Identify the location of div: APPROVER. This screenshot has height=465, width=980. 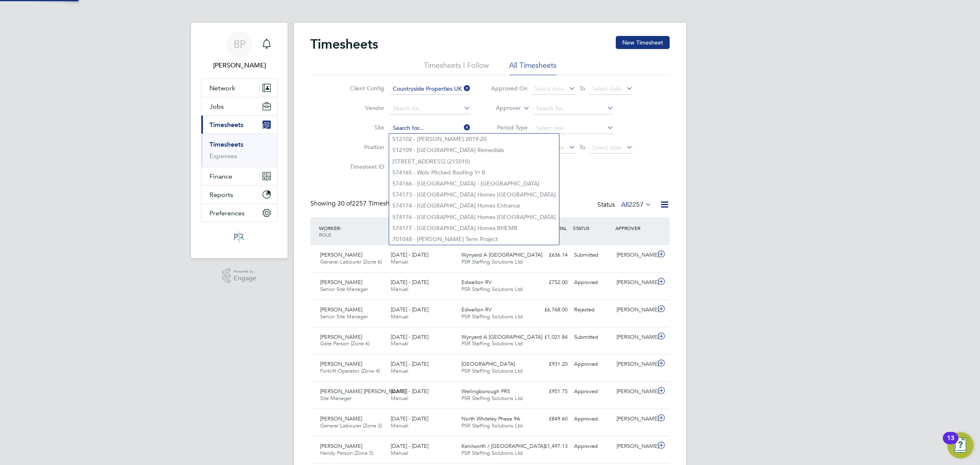
(635, 228).